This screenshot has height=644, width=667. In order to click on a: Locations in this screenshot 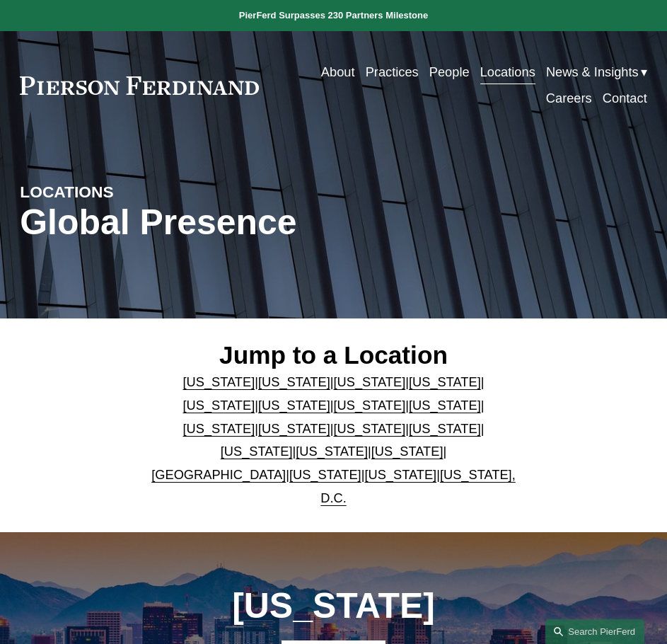, I will do `click(508, 72)`.